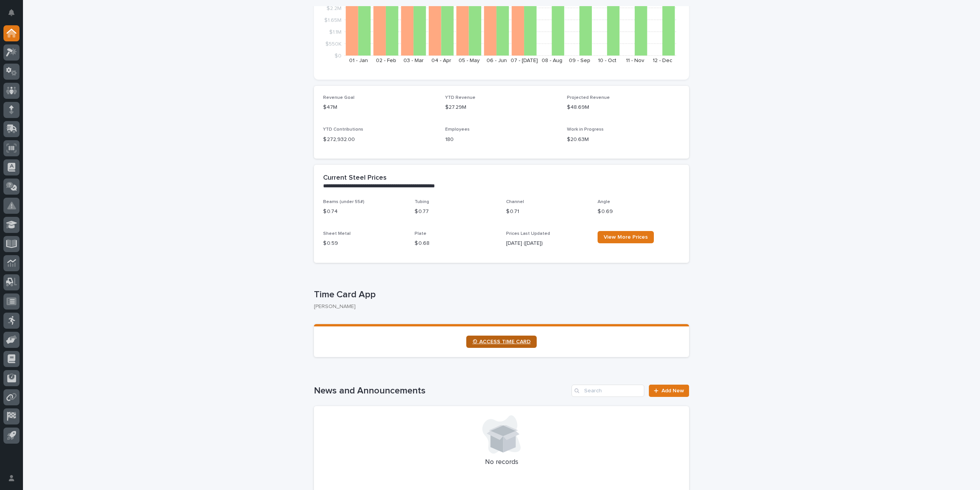  What do you see at coordinates (380, 139) in the screenshot?
I see `p: $ 272,932.00` at bounding box center [380, 139].